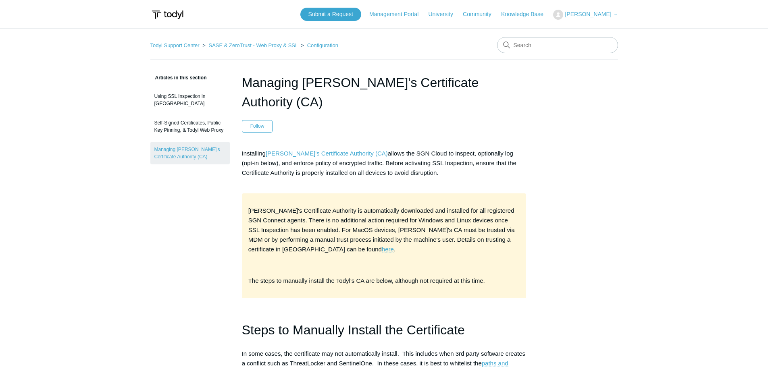  I want to click on h1: Managing Todyl's Certificate Authority (CA), so click(384, 92).